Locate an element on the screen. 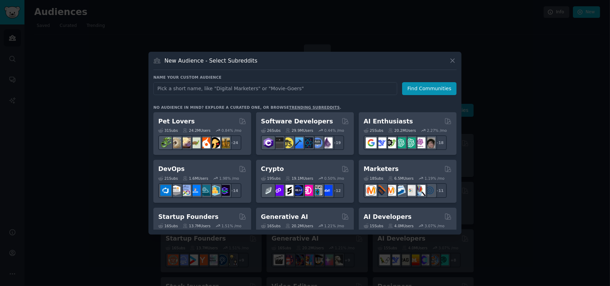 The width and height of the screenshot is (610, 286). img: web3 is located at coordinates (298, 190).